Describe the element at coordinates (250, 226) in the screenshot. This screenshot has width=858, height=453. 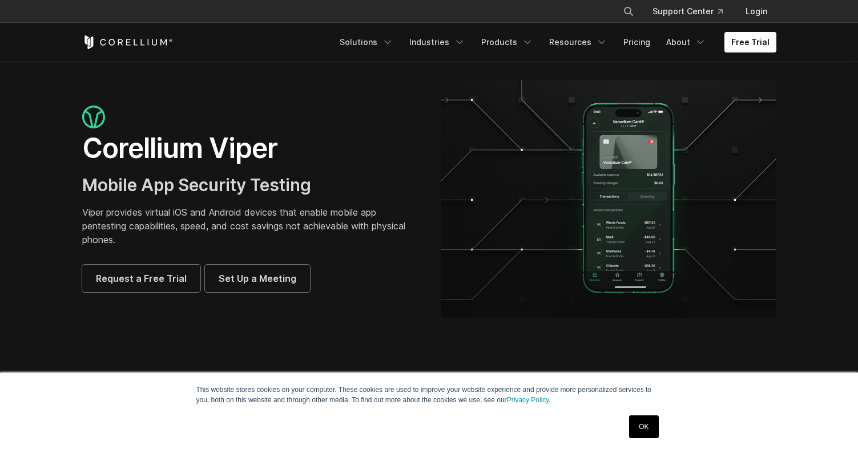
I see `p: Viper provides virtual iOS and Android devices that enable mobile app pentesting capabilities, sp...` at that location.